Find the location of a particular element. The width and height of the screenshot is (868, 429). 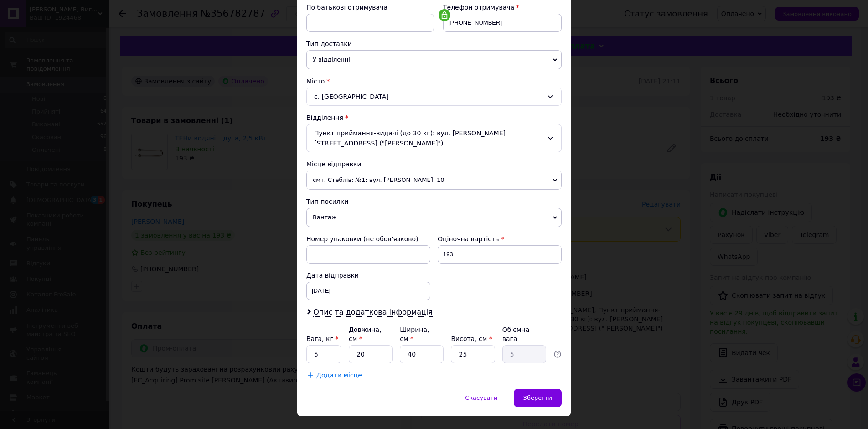

input: +380 is located at coordinates (503, 23).